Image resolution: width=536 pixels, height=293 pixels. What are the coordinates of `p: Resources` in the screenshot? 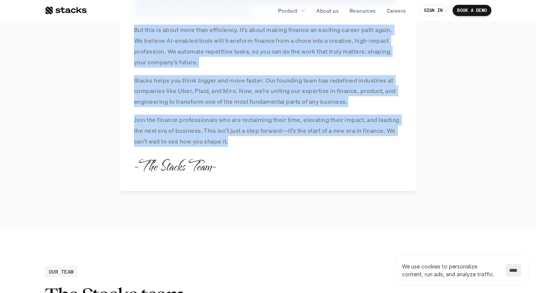 It's located at (362, 10).